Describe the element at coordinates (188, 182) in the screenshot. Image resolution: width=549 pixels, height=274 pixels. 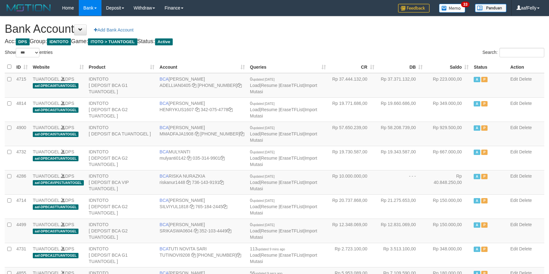
I see `a: Copy riskanur1448 to clipboard` at that location.